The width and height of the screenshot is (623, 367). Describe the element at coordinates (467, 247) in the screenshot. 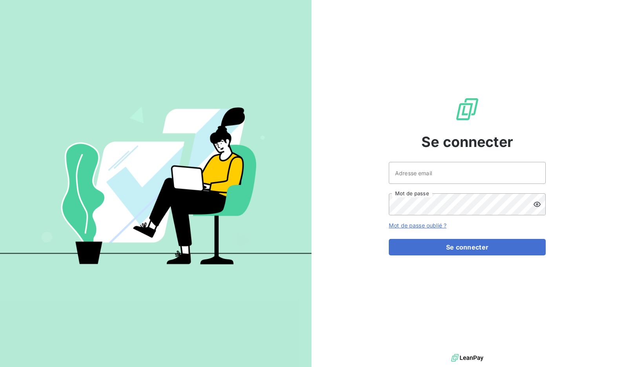

I see `button: Se connecter` at that location.